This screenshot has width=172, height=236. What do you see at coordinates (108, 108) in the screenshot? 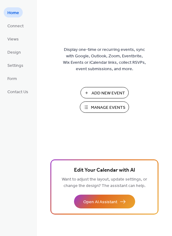
I see `span: Manage Events` at bounding box center [108, 108].